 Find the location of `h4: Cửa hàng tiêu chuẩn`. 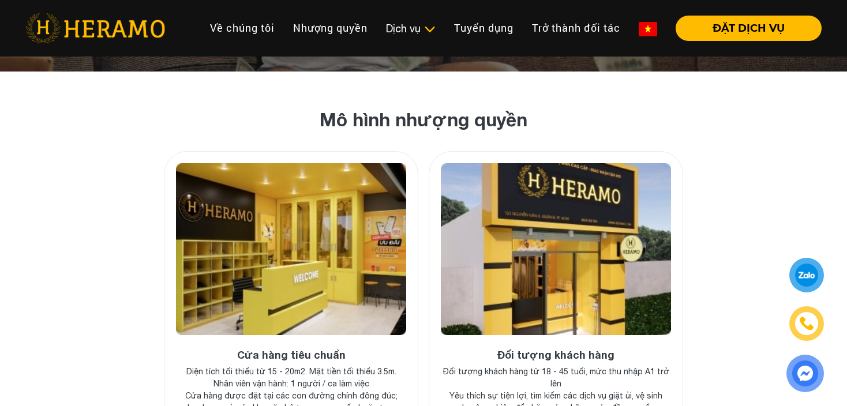

h4: Cửa hàng tiêu chuẩn is located at coordinates (291, 356).